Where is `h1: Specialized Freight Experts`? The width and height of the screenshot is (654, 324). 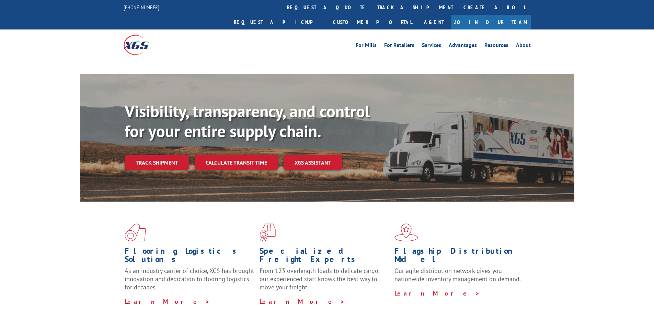 h1: Specialized Freight Experts is located at coordinates (324, 257).